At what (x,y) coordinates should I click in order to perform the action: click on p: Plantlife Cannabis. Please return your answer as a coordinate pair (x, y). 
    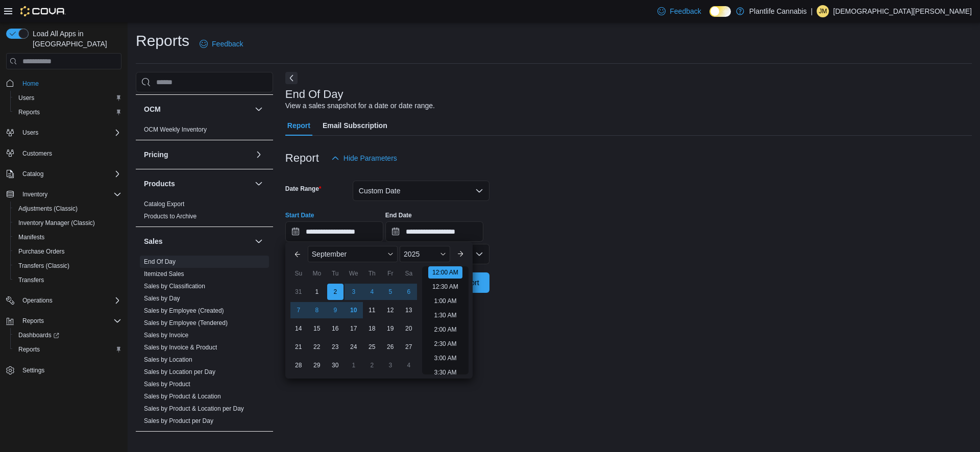
    Looking at the image, I should click on (778, 11).